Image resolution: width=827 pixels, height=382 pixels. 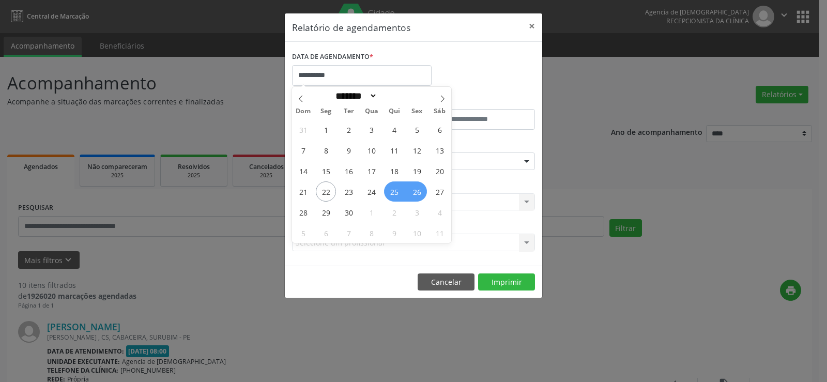 What do you see at coordinates (303, 233) in the screenshot?
I see `span: Outubro 5, 2025` at bounding box center [303, 233].